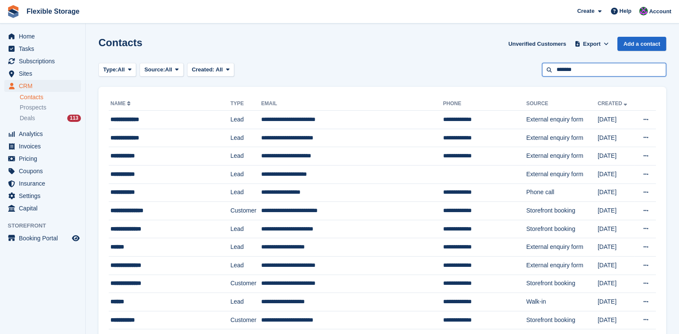 The height and width of the screenshot is (334, 679). I want to click on span: Analytics, so click(45, 134).